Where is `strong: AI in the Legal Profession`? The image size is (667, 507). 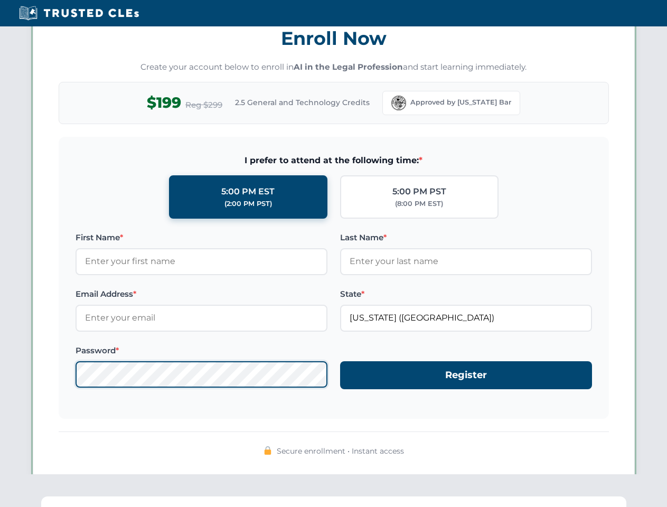
strong: AI in the Legal Profession is located at coordinates (348, 67).